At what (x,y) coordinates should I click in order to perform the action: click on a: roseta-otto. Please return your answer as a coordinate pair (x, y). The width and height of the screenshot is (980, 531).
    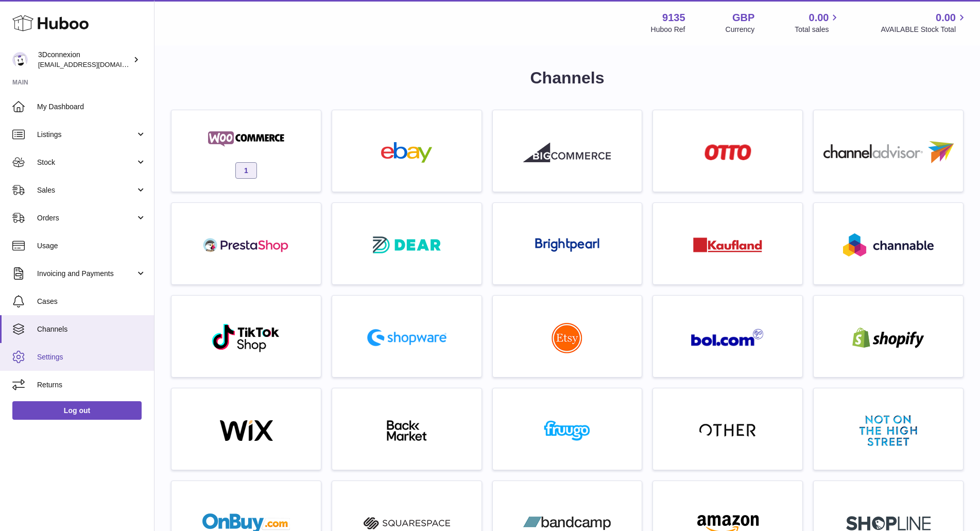
    Looking at the image, I should click on (728, 151).